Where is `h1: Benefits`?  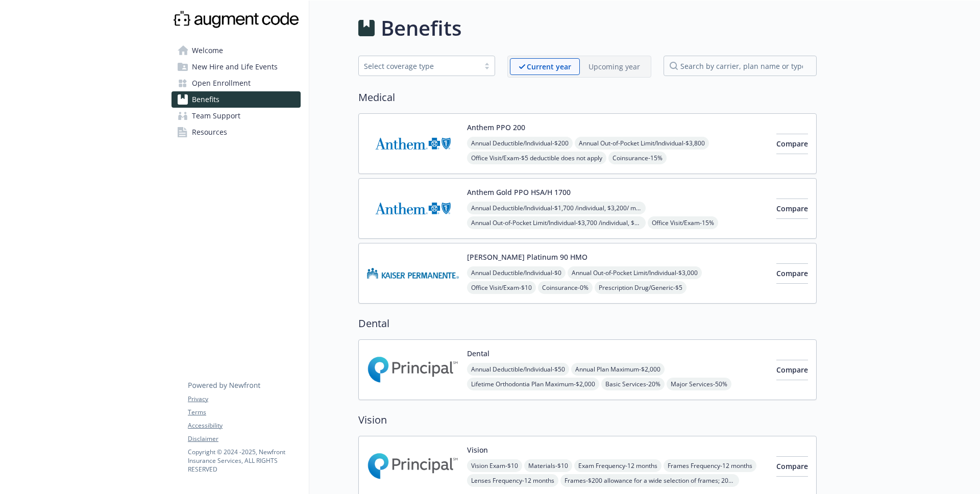
h1: Benefits is located at coordinates (421, 28).